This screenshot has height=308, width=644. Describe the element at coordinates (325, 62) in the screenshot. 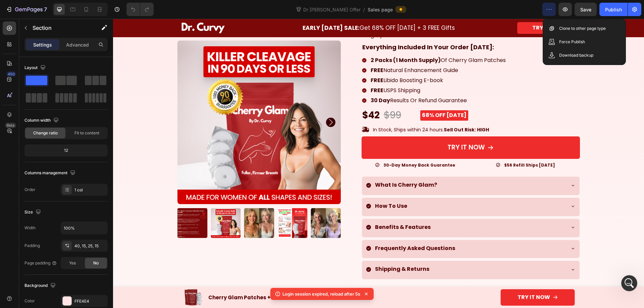

I see `p: Libido Boosting E-book` at that location.